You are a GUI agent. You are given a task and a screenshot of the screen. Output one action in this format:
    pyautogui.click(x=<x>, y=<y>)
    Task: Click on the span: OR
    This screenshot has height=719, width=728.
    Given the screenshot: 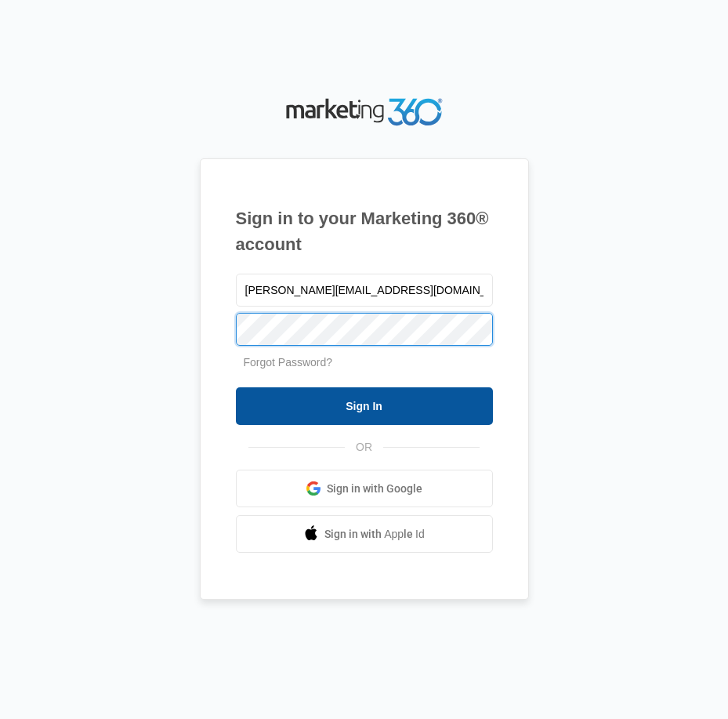 What is the action you would take?
    pyautogui.click(x=364, y=447)
    